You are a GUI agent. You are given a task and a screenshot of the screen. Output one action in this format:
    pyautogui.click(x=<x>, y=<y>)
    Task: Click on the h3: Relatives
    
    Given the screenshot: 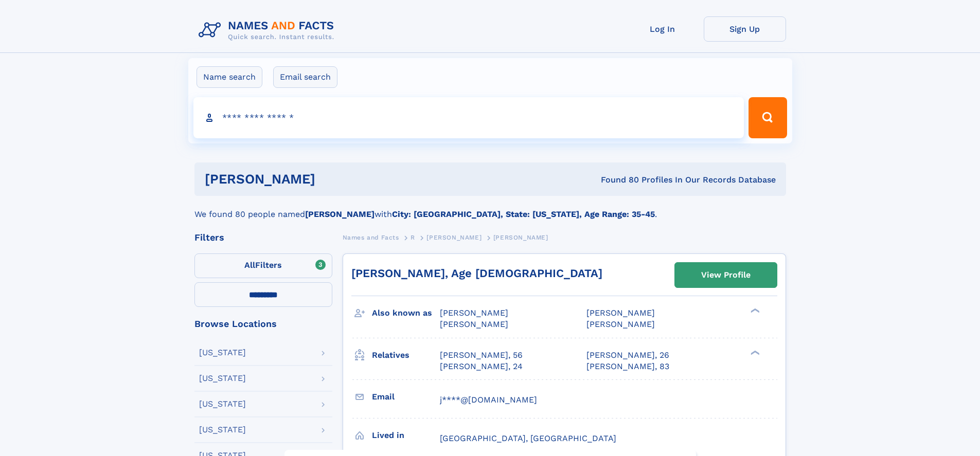 What is the action you would take?
    pyautogui.click(x=406, y=356)
    